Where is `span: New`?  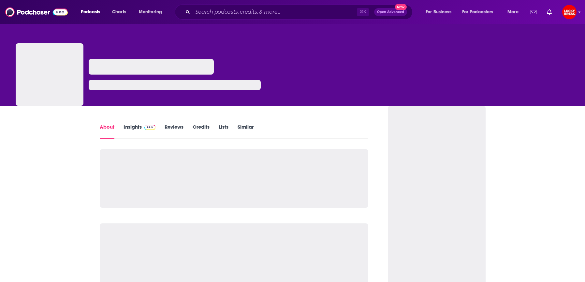
span: New is located at coordinates (401, 7).